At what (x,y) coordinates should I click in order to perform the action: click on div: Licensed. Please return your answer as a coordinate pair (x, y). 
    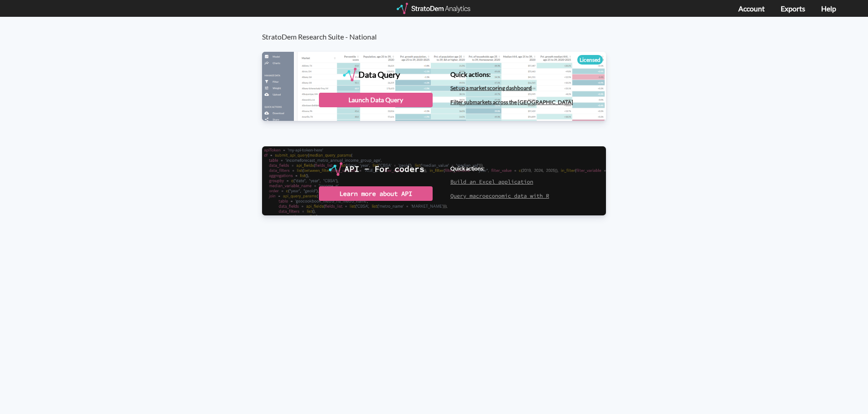
    Looking at the image, I should click on (590, 60).